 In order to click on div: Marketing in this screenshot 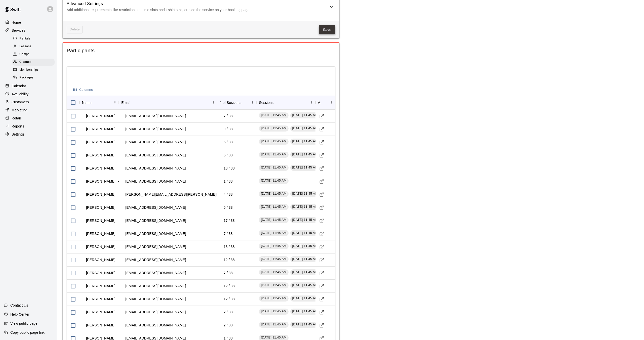, I will do `click(28, 110)`.